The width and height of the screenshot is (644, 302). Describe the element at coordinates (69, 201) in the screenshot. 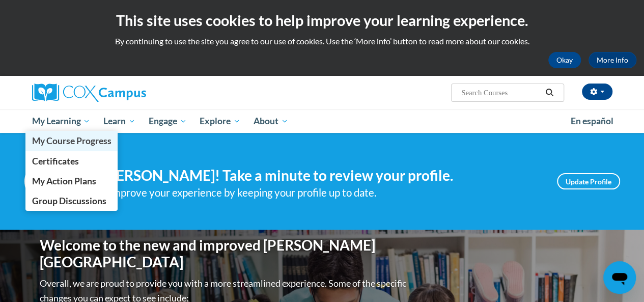

I see `span: Group Discussions` at that location.